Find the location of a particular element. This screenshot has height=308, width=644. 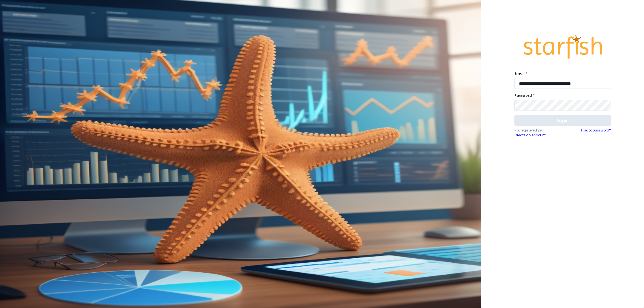

label: Password is located at coordinates (561, 95).